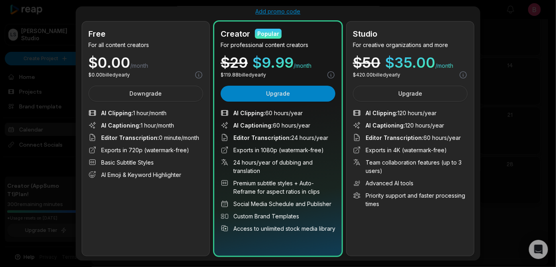 This screenshot has width=556, height=267. What do you see at coordinates (278, 45) in the screenshot?
I see `p: For professional content creators` at bounding box center [278, 45].